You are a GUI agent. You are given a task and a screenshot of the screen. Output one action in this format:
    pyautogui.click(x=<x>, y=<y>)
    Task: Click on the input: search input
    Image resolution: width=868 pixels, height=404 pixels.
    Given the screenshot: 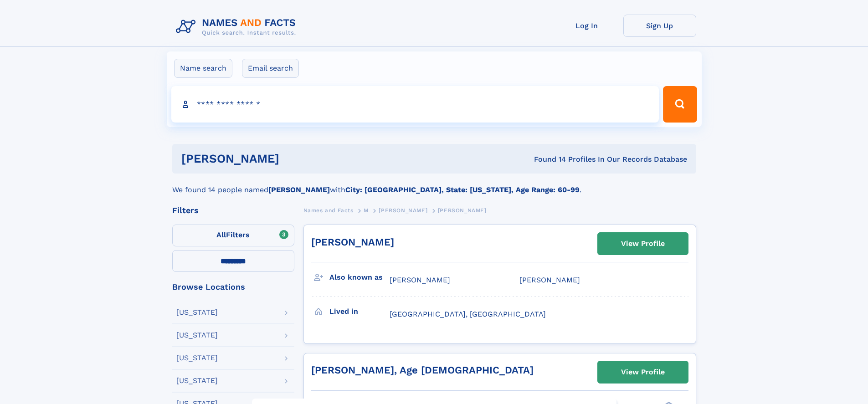 What is the action you would take?
    pyautogui.click(x=415, y=104)
    